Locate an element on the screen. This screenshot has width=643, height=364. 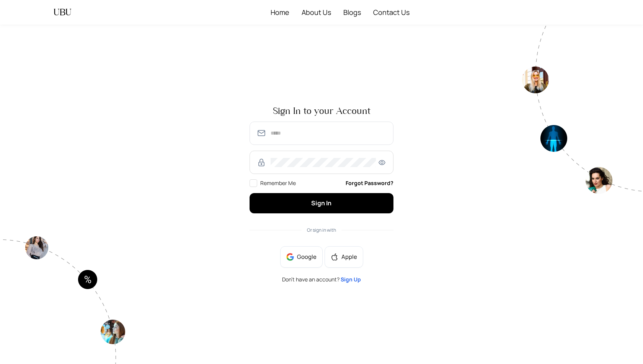
span: eye is located at coordinates (382, 162).